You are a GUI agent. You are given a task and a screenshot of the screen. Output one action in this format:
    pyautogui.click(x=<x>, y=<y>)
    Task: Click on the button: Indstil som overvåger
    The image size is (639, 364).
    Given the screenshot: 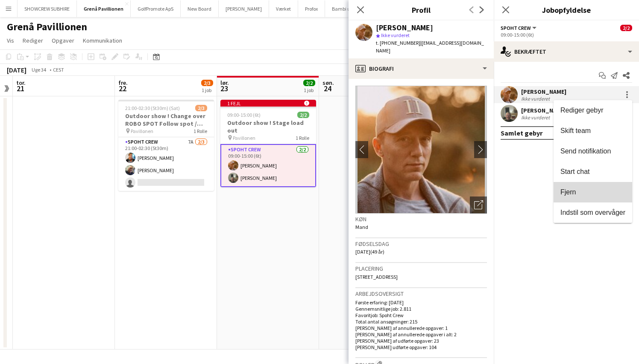 What is the action you would take?
    pyautogui.click(x=593, y=213)
    